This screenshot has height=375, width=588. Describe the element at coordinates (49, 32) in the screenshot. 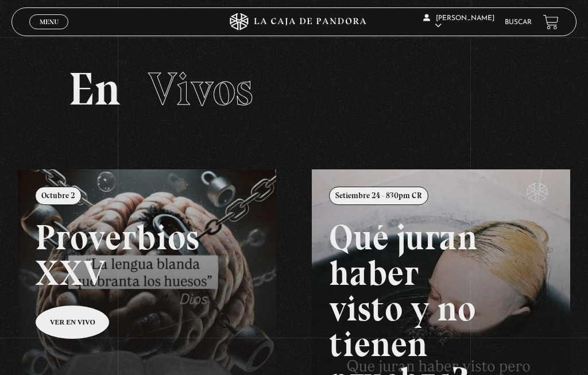

I see `span: Cerrar` at that location.